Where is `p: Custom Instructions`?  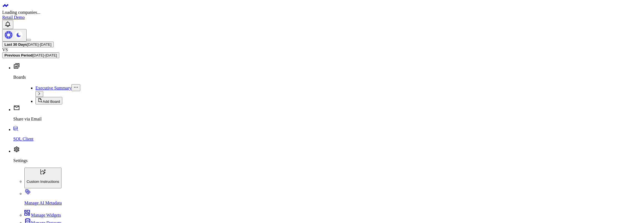 p: Custom Instructions is located at coordinates (43, 181).